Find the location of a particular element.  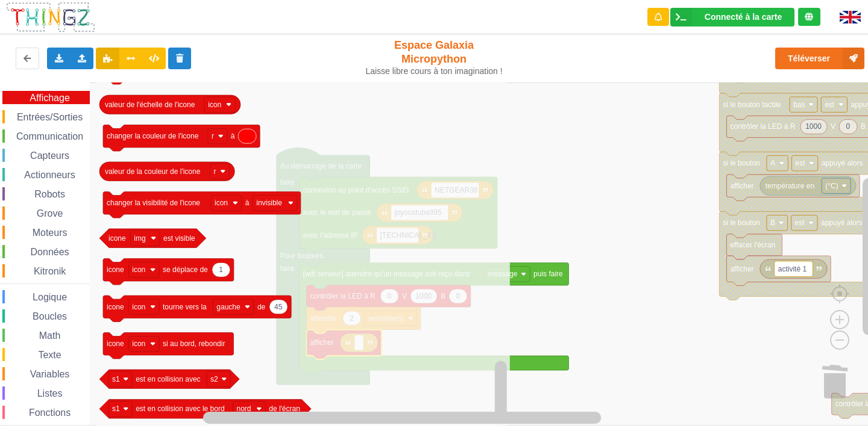

button: Téléverser is located at coordinates (820, 59).